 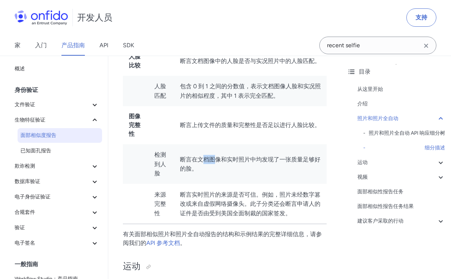 I want to click on button: 欺诈检测, so click(x=57, y=166).